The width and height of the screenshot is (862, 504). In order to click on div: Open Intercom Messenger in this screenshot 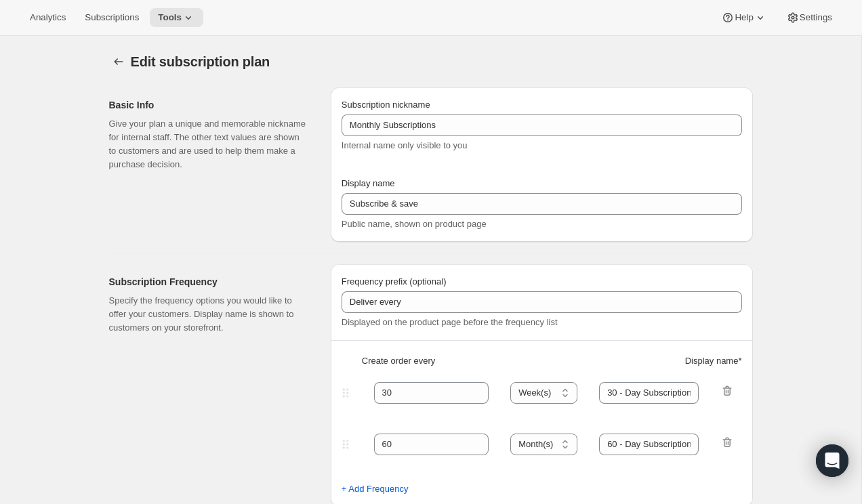, I will do `click(832, 461)`.